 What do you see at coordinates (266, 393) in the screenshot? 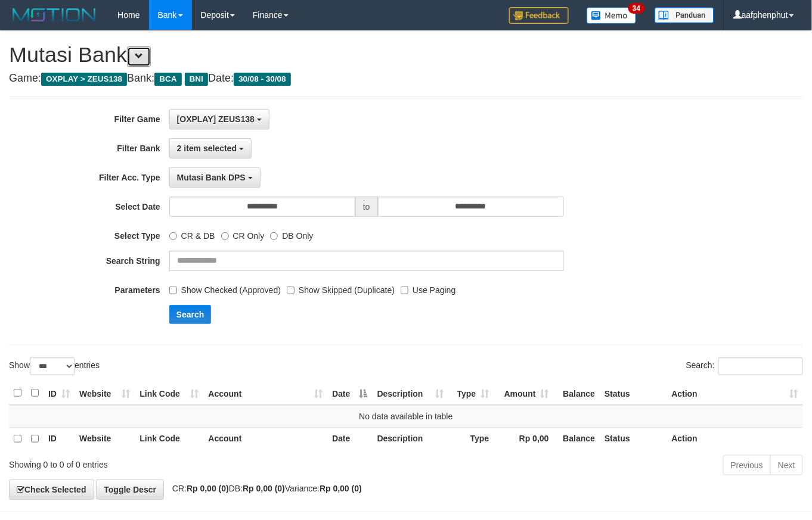
I see `th: Account: activate to sort column ascending` at bounding box center [266, 393].